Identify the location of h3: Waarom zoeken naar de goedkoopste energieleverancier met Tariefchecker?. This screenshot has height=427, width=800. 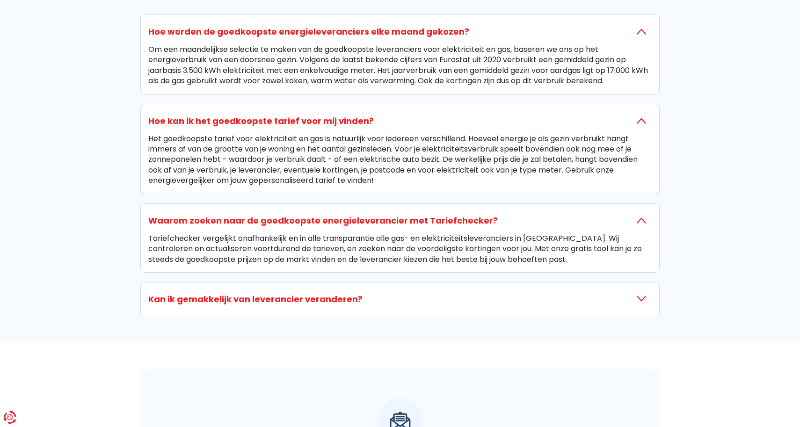
(323, 220).